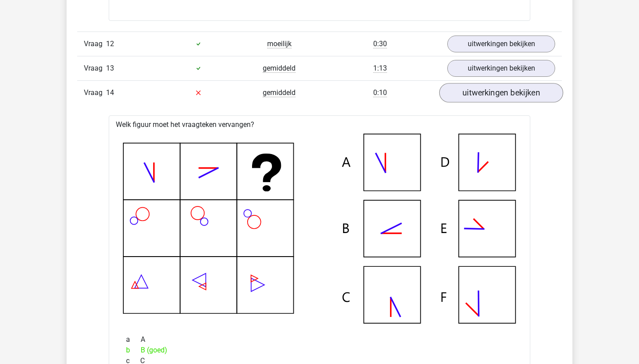 This screenshot has height=364, width=639. What do you see at coordinates (110, 43) in the screenshot?
I see `span: 12` at bounding box center [110, 43].